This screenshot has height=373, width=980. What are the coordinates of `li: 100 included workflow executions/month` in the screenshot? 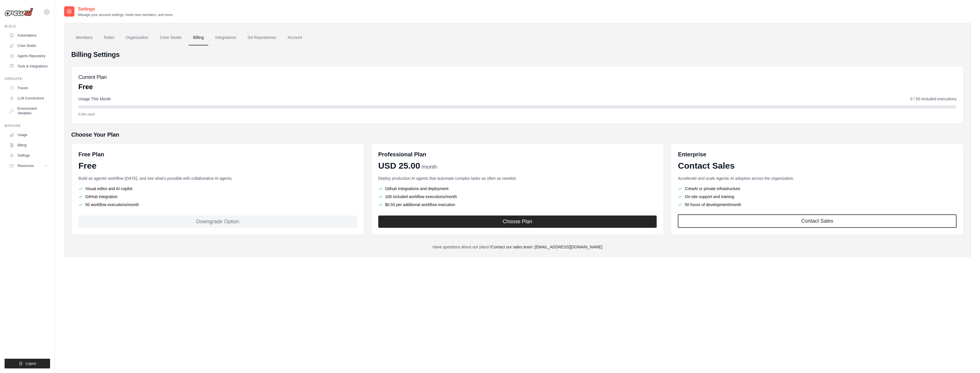 It's located at (518, 197).